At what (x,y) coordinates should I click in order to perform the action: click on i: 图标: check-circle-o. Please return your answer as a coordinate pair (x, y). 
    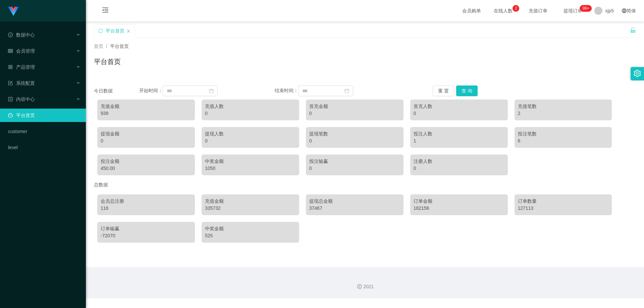
    Looking at the image, I should click on (10, 35).